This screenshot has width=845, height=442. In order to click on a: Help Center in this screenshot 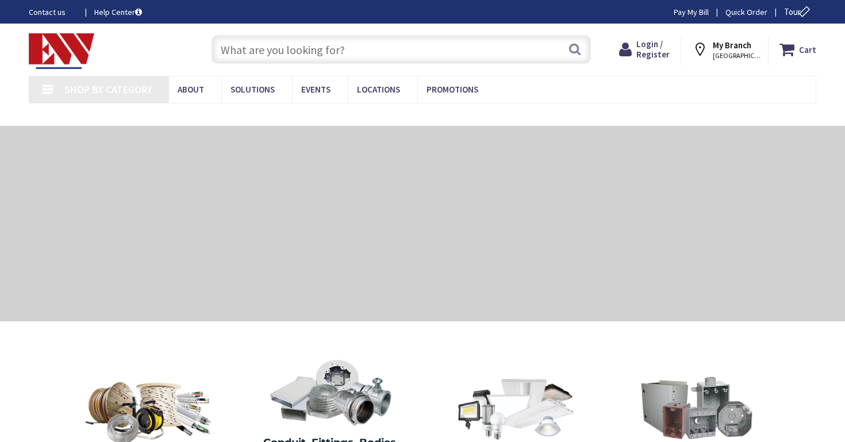, I will do `click(118, 12)`.